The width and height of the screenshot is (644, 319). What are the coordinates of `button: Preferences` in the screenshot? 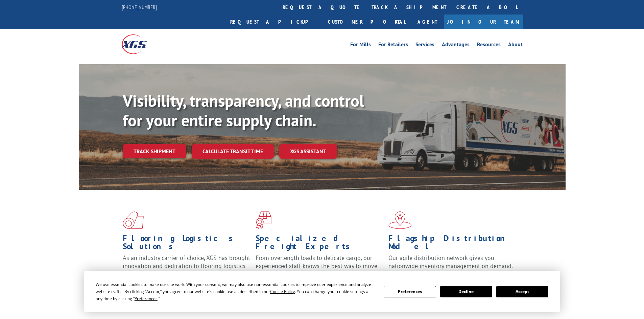 It's located at (410, 292).